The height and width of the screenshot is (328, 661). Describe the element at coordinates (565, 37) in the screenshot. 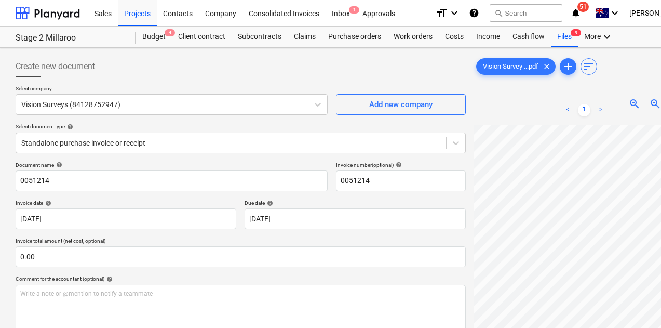

I see `a: Files9` at that location.